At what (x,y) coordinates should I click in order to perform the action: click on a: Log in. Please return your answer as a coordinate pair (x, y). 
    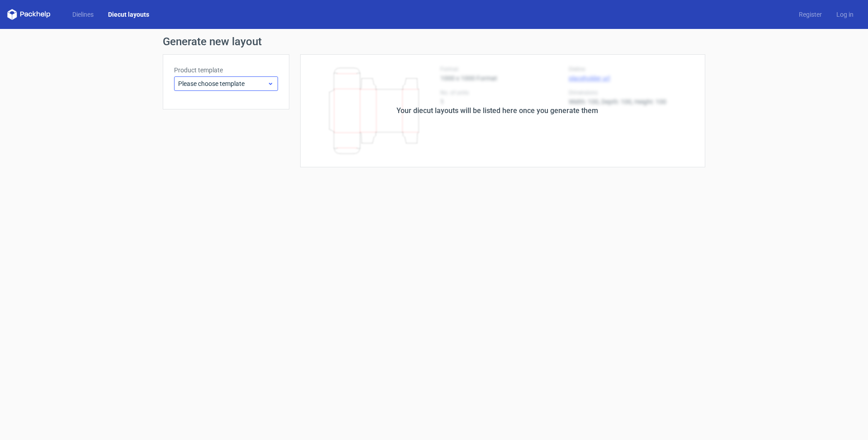
    Looking at the image, I should click on (846, 15).